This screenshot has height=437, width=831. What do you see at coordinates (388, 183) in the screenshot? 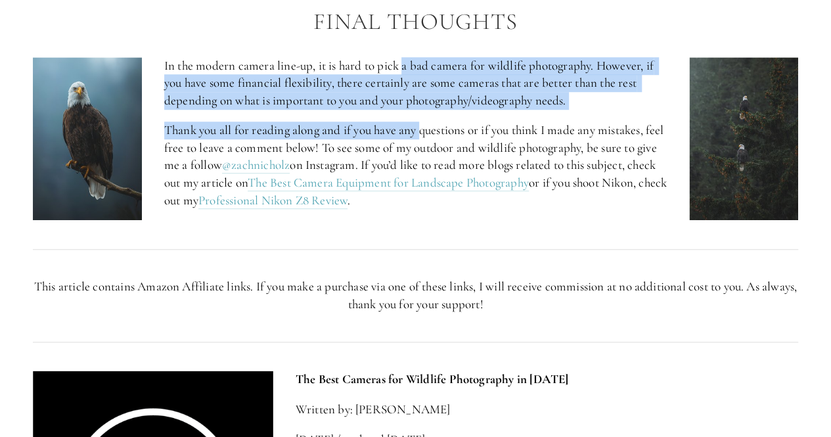
I see `a: The Best Camera Equipment for Landscape Photography` at bounding box center [388, 183].